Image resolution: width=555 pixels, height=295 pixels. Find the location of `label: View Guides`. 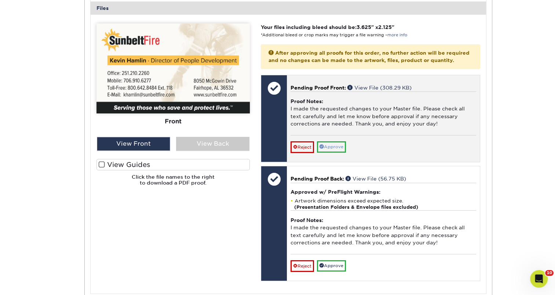

label: View Guides is located at coordinates (173, 164).